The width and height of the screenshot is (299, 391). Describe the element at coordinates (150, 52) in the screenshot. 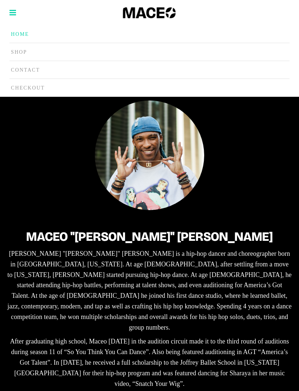

I see `a: Shop` at that location.